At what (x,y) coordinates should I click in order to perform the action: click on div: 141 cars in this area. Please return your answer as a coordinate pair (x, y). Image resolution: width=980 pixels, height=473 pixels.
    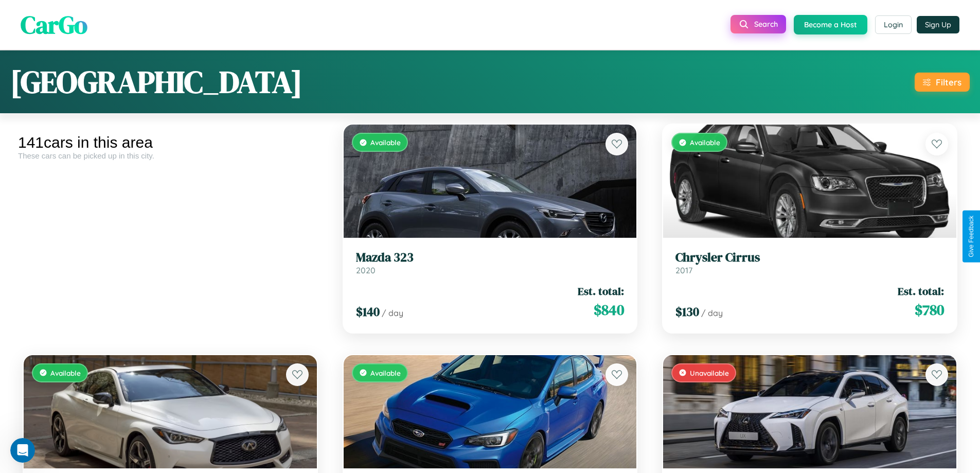
    Looking at the image, I should click on (170, 142).